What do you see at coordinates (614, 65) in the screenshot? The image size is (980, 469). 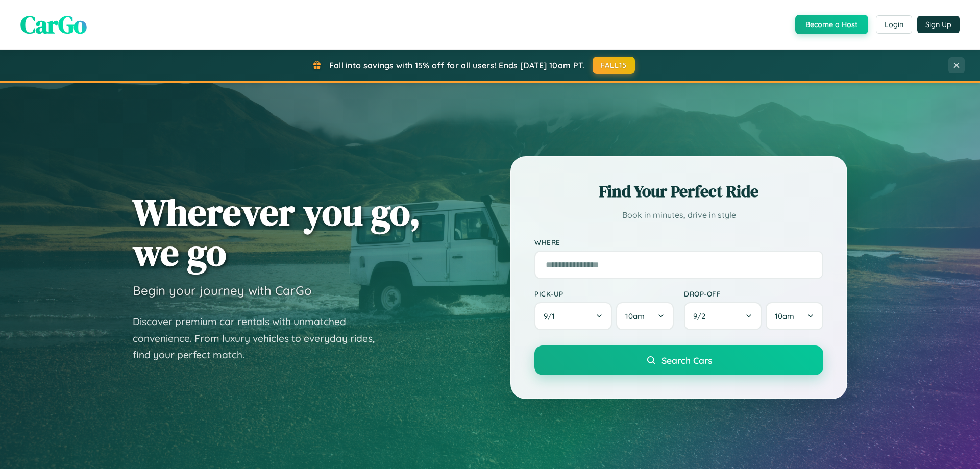 I see `button: FALL15` at bounding box center [614, 65].